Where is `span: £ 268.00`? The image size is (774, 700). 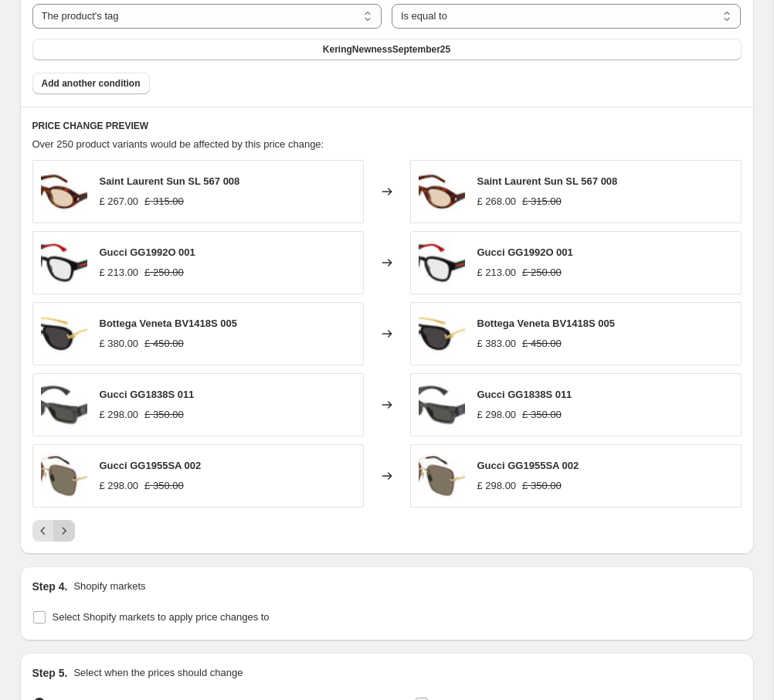
span: £ 268.00 is located at coordinates (497, 201).